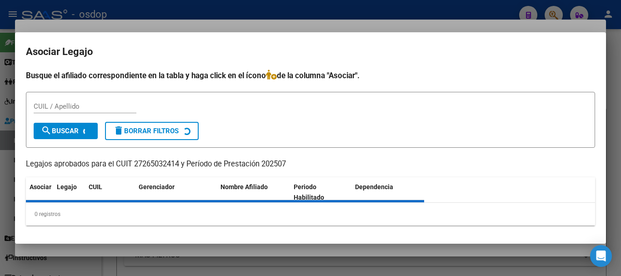  Describe the element at coordinates (310, 75) in the screenshot. I see `h4: Busque el afiliado correspondiente en la tabla y haga click en el ícono de la columna "Asociar".` at that location.